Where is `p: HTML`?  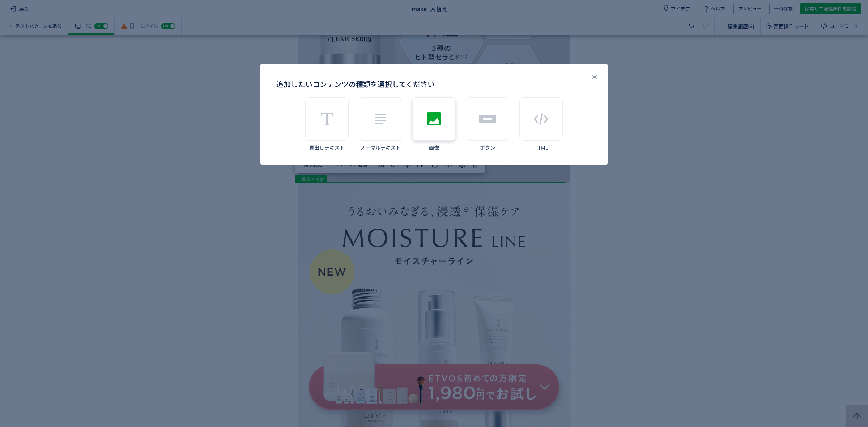
p: HTML is located at coordinates (541, 148).